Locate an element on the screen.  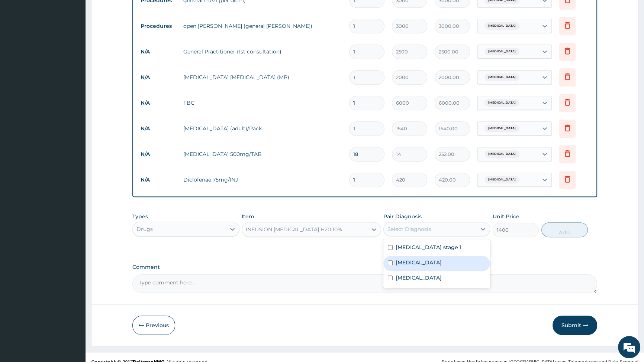
td: Procedures is located at coordinates (158, 26).